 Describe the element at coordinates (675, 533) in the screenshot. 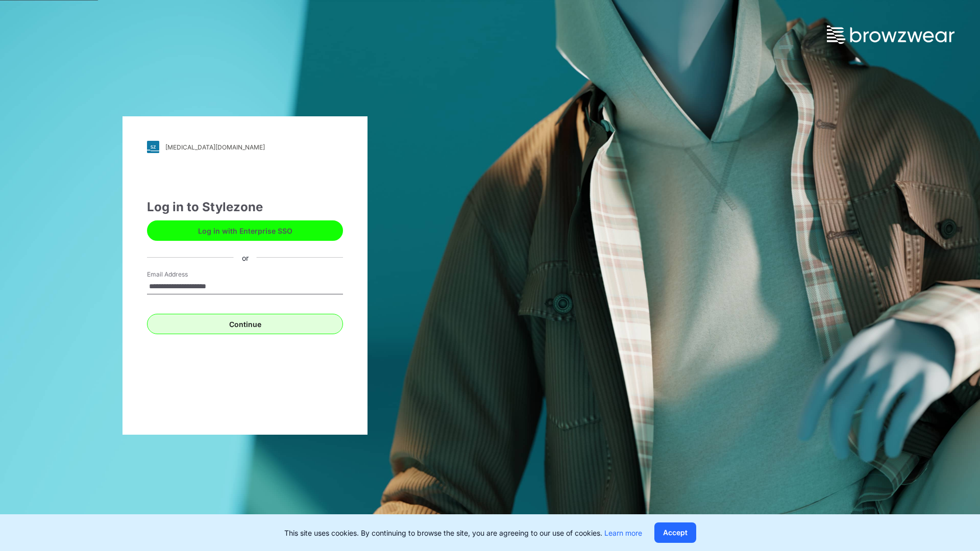

I see `button: Accept` at that location.